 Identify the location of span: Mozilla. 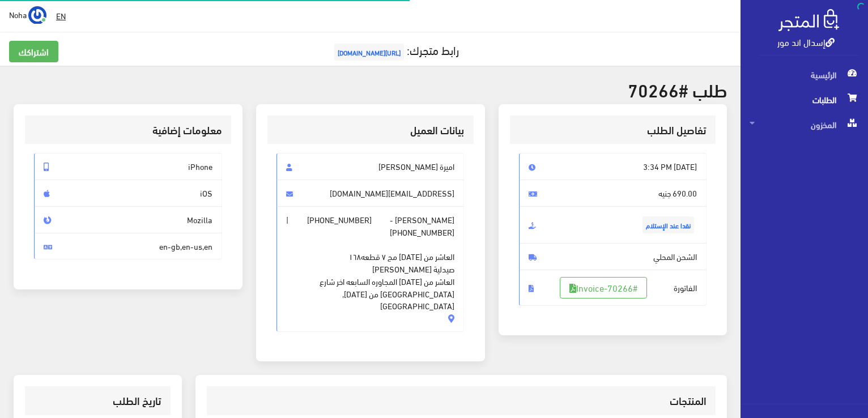
(128, 220).